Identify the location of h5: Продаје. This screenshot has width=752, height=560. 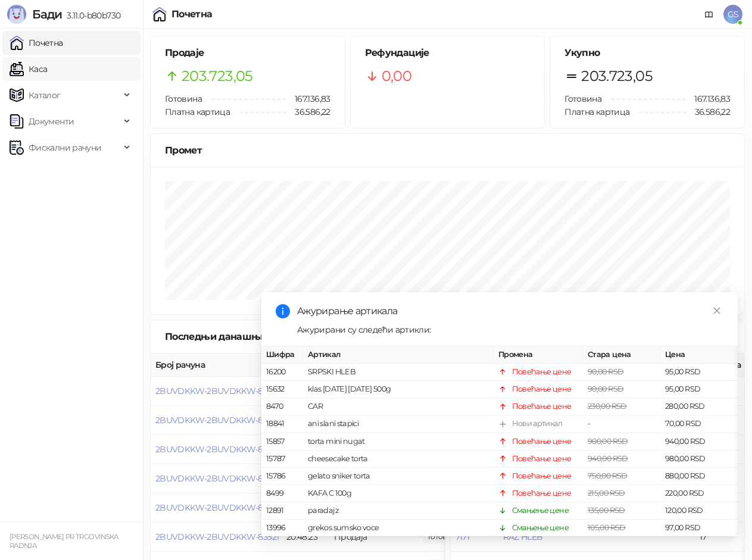
(248, 53).